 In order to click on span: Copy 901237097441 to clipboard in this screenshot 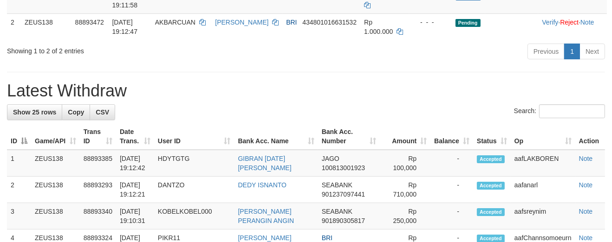, I will do `click(343, 195)`.